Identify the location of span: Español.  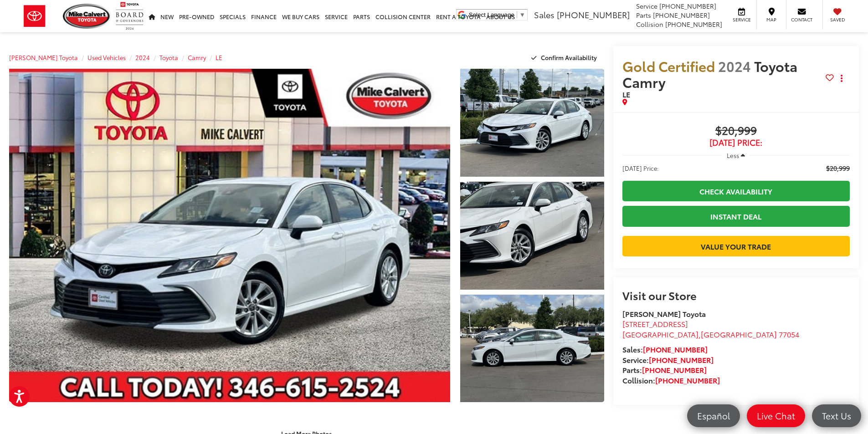
(714, 416).